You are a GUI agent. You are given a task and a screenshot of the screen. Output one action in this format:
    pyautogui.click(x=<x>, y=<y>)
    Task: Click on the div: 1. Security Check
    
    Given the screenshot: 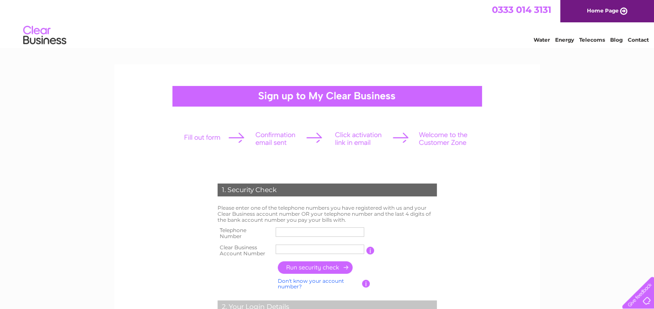 What is the action you would take?
    pyautogui.click(x=327, y=190)
    